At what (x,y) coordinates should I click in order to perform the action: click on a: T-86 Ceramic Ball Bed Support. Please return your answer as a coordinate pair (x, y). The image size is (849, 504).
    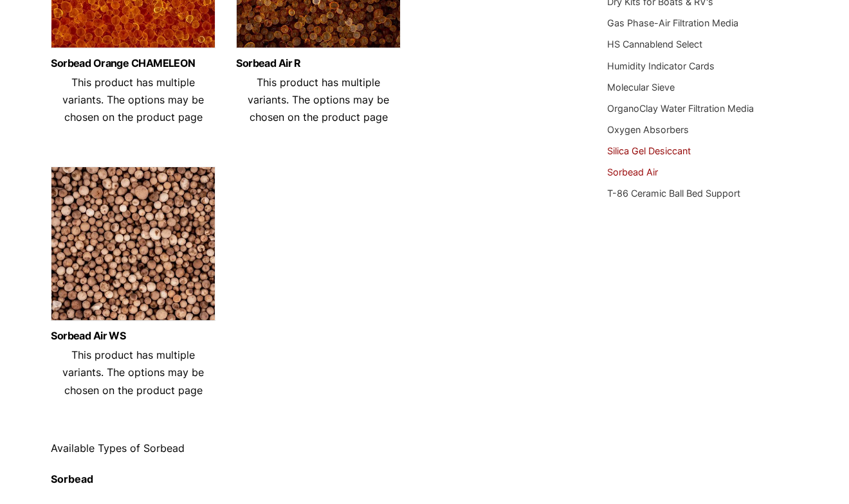
    Looking at the image, I should click on (674, 193).